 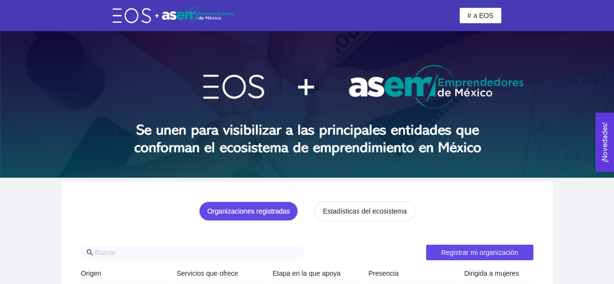 I want to click on div: Organizaciones registradas, so click(x=249, y=211).